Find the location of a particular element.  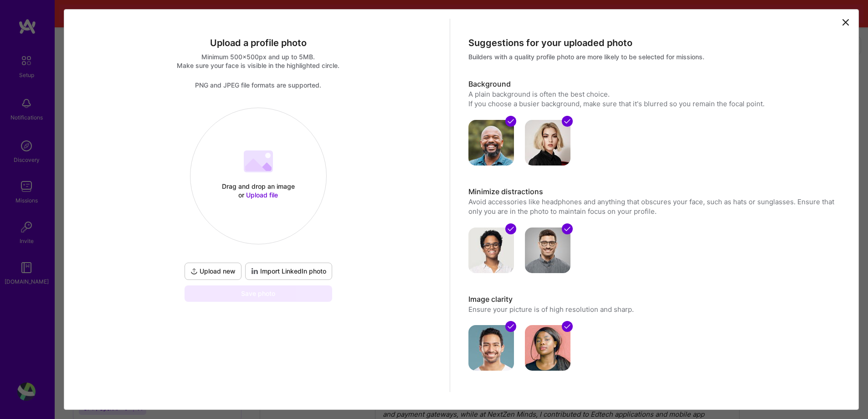

i: icon UploadDark is located at coordinates (194, 271).